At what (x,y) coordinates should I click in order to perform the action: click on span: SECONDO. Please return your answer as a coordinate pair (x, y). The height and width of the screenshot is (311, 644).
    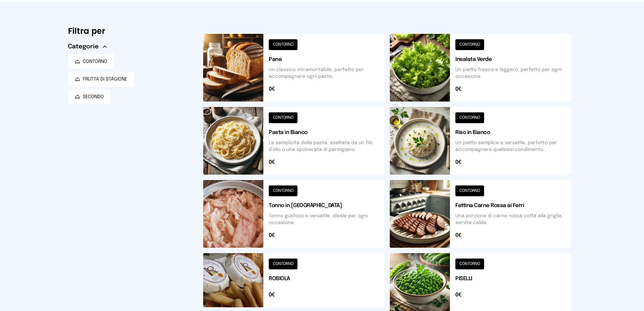
    Looking at the image, I should click on (93, 97).